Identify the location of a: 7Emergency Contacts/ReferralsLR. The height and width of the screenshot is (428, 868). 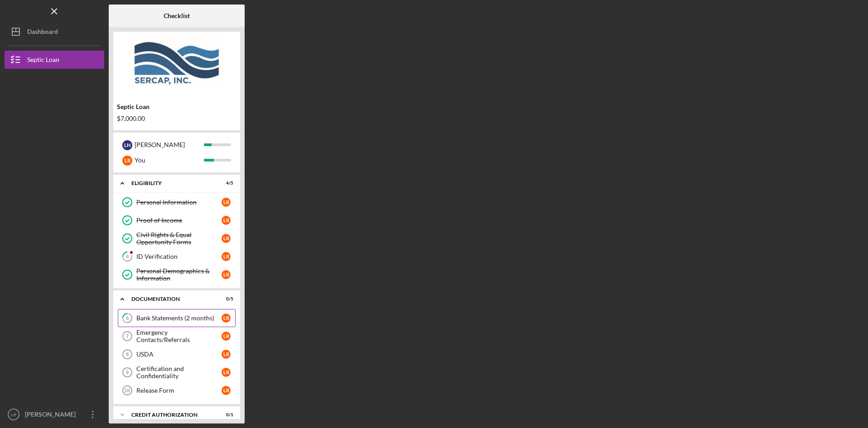
(177, 336).